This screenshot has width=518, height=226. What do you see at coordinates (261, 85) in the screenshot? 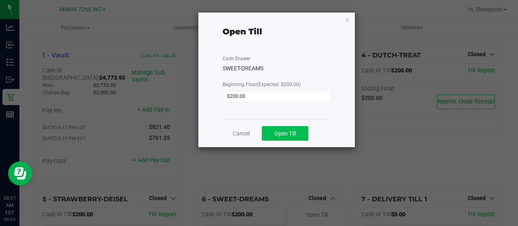
I see `span: Beginning Float` at bounding box center [261, 85].